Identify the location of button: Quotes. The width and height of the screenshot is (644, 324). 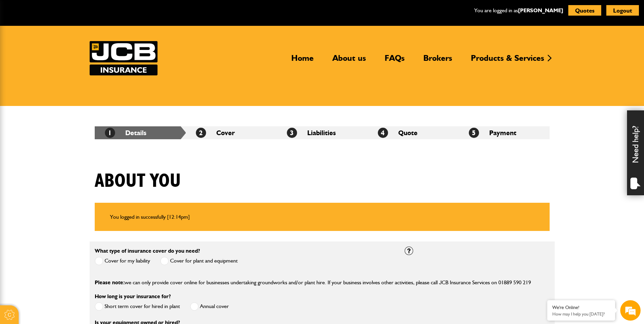
(585, 10).